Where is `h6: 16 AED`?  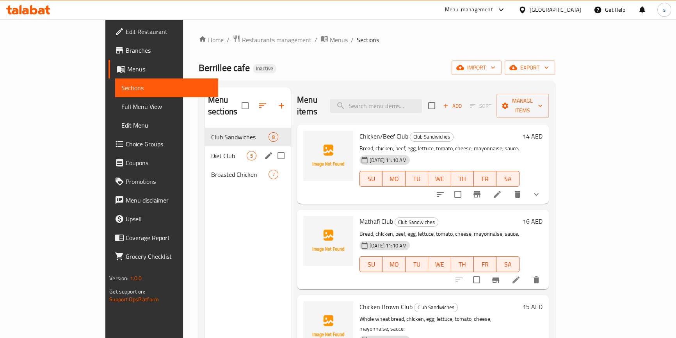
h6: 16 AED is located at coordinates (532, 221).